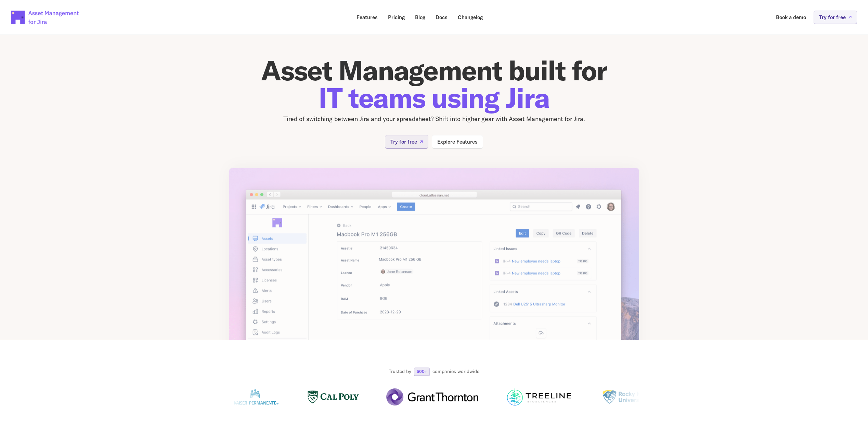  Describe the element at coordinates (434, 119) in the screenshot. I see `p: Tired of switching between Jira and your spreadsheet? Shift into higher gear with Asset Managemen...` at that location.